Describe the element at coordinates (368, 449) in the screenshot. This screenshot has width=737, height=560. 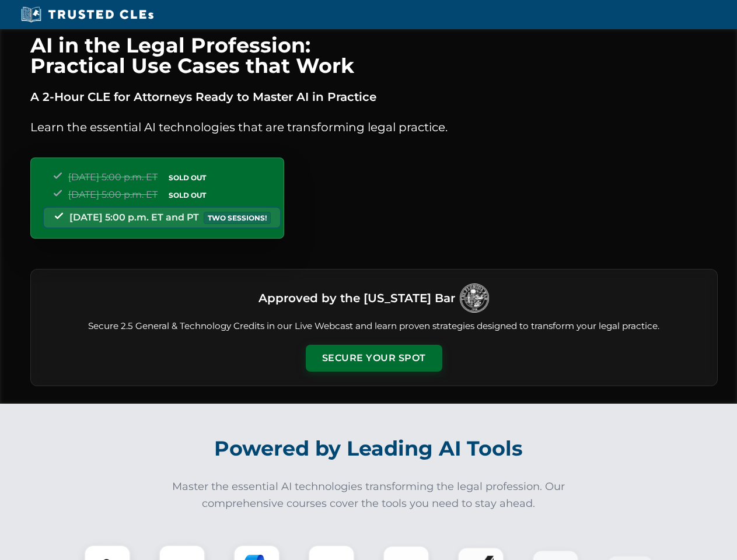
I see `h2: Powered by Leading AI Tools` at that location.